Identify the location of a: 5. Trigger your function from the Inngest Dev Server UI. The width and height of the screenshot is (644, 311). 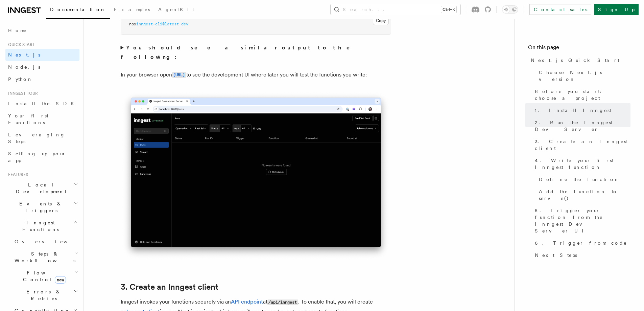
(581, 221).